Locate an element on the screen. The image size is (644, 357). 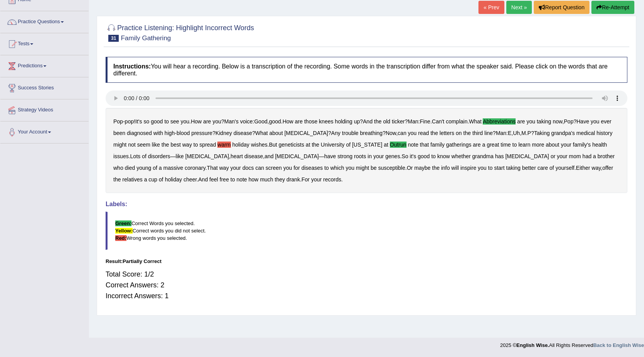
b: like is located at coordinates (179, 156).